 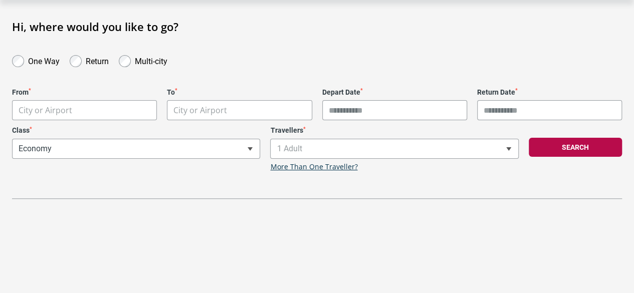 I want to click on h1: Hi, where would you like to go?, so click(x=317, y=27).